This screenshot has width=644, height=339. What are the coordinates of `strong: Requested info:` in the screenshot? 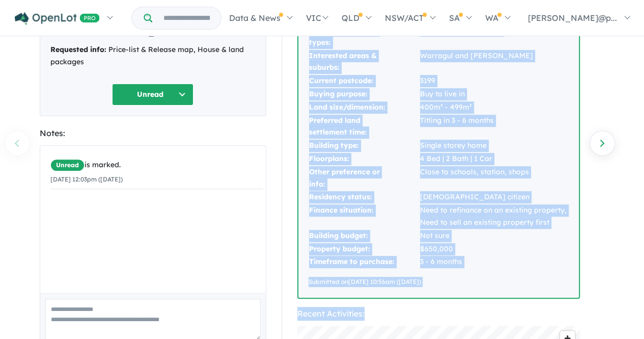 It's located at (78, 49).